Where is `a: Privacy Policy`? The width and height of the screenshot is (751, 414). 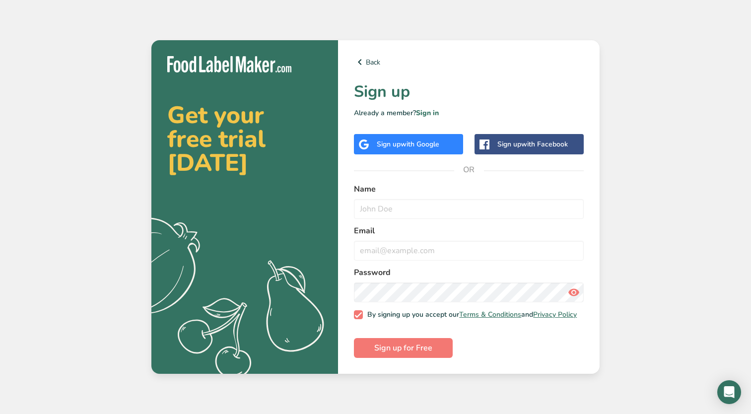
a: Privacy Policy is located at coordinates (555, 314).